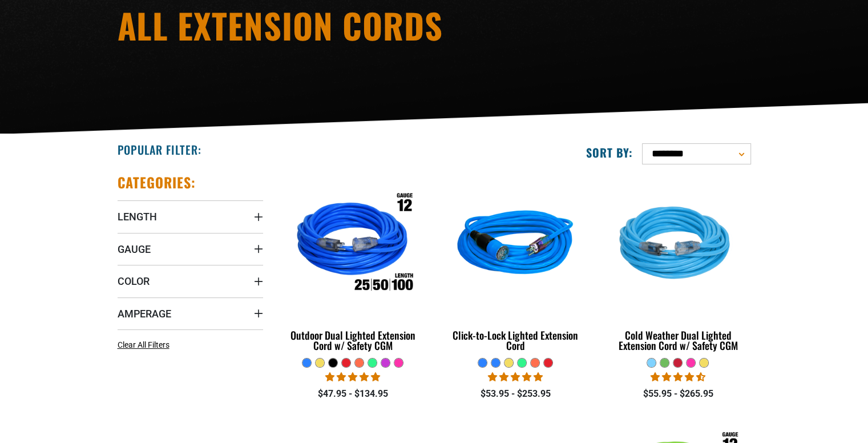  What do you see at coordinates (326, 25) in the screenshot?
I see `h1: All Extension Cords` at bounding box center [326, 25].